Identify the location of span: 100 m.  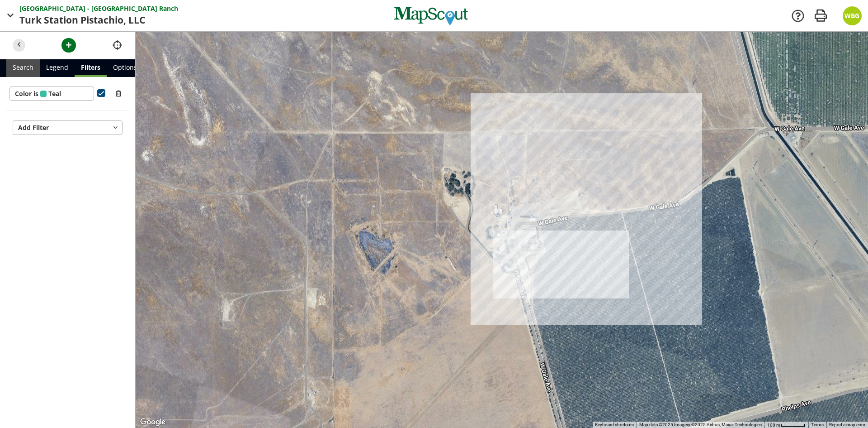
(774, 424).